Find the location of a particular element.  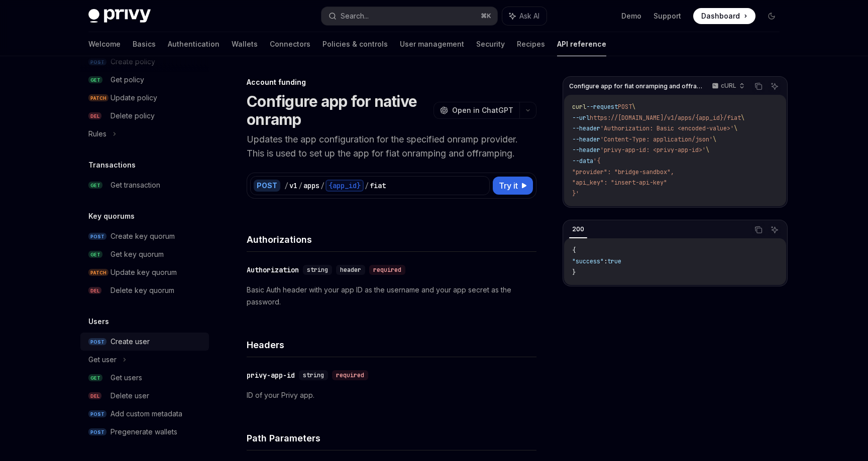

img: dark logo is located at coordinates (120, 16).